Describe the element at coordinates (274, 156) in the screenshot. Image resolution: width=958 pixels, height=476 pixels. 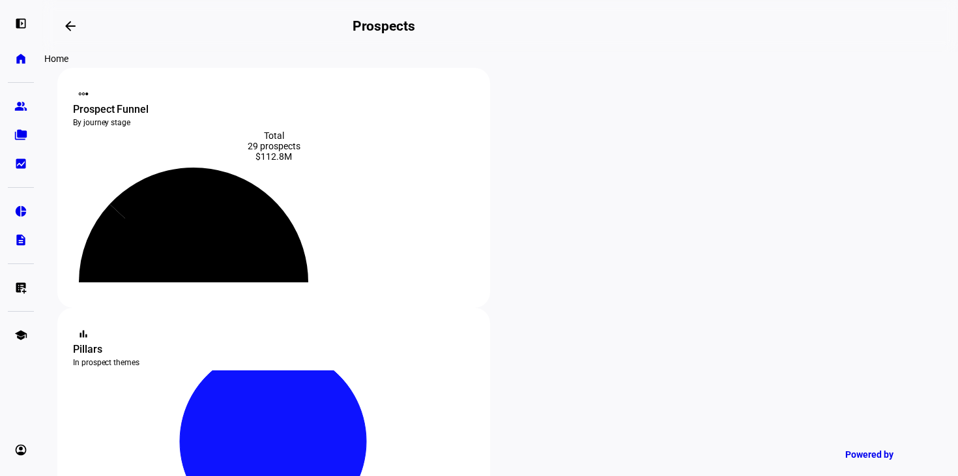
I see `div: $112.8M` at that location.